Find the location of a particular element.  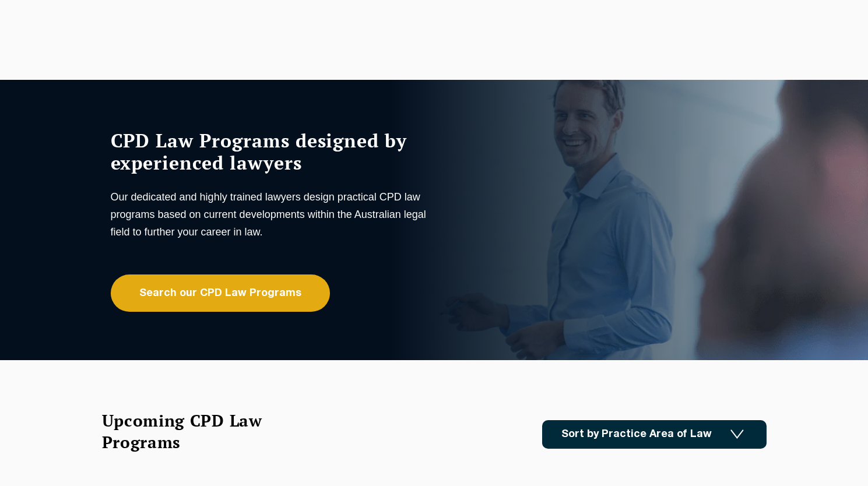

img: Icon is located at coordinates (737, 435).